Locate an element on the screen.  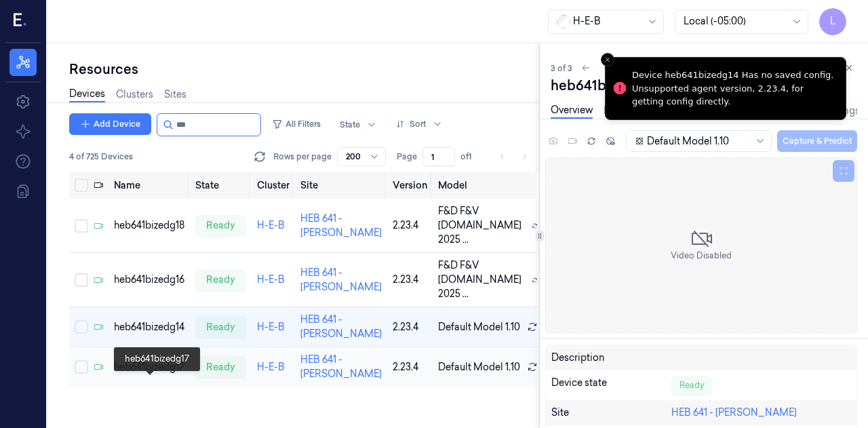
a: Devices is located at coordinates (87, 94).